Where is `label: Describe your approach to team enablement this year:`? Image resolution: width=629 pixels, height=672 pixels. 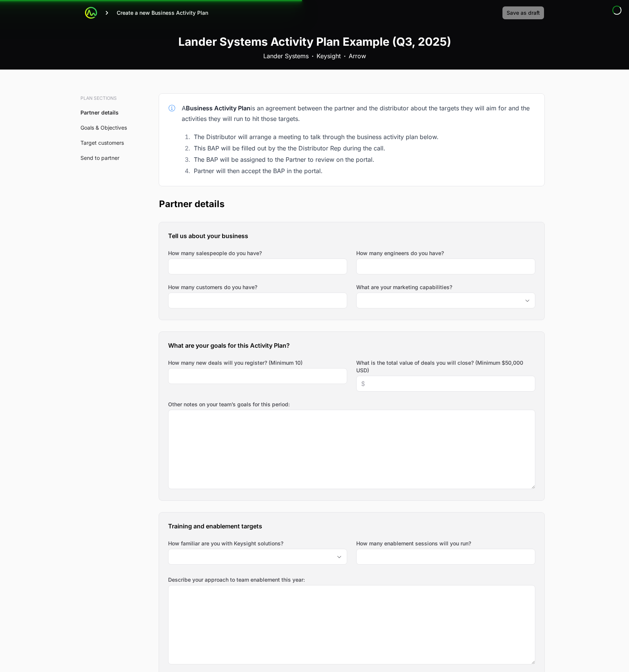 label: Describe your approach to team enablement this year: is located at coordinates (351, 579).